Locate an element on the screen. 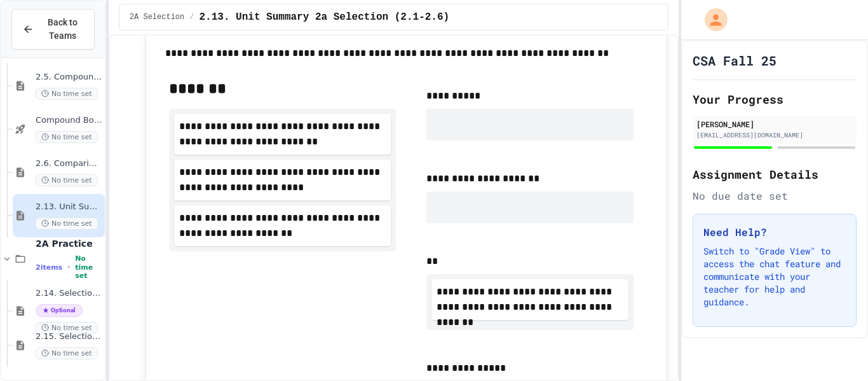 This screenshot has height=381, width=868. span: 2 items is located at coordinates (49, 267).